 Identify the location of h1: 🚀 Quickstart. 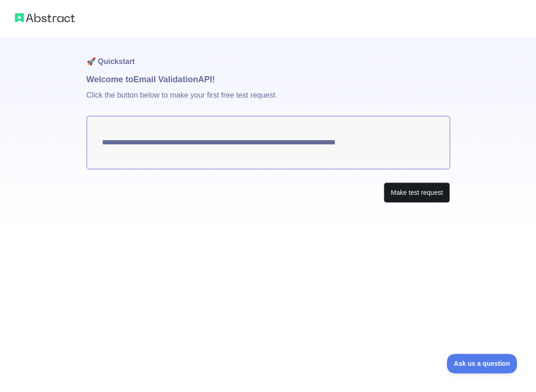
(268, 55).